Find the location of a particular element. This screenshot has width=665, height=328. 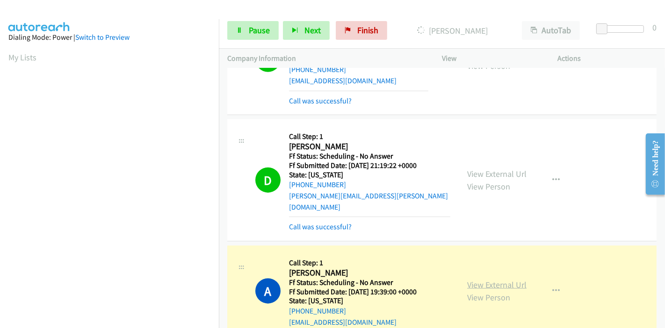

h1: A is located at coordinates (268, 291).